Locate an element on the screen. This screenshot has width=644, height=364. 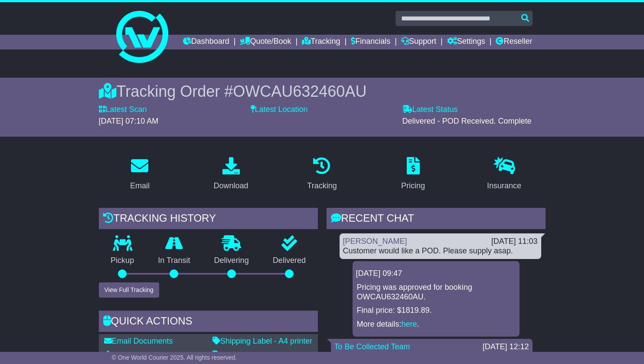
p: In Transit is located at coordinates (174, 261).